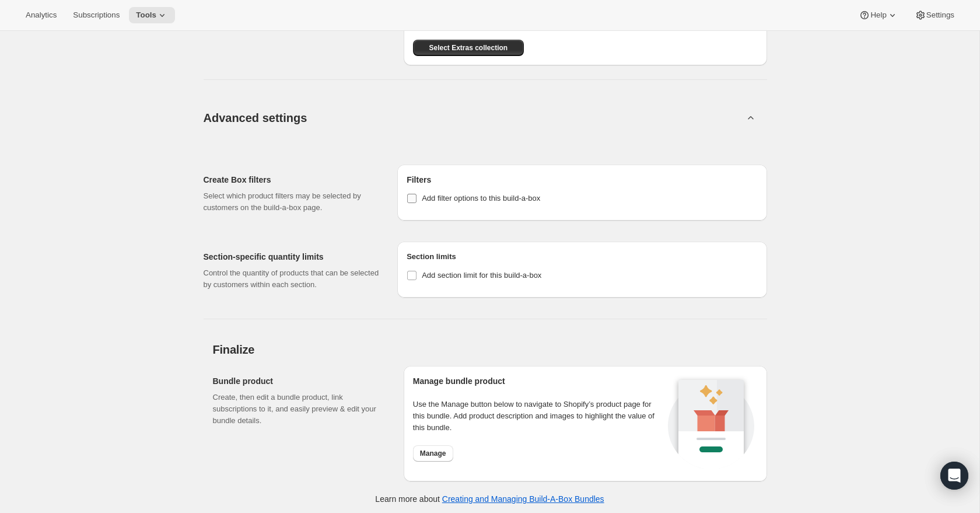  I want to click on p: Select which product filters may be selected by customers on the build-a-box page., so click(291, 202).